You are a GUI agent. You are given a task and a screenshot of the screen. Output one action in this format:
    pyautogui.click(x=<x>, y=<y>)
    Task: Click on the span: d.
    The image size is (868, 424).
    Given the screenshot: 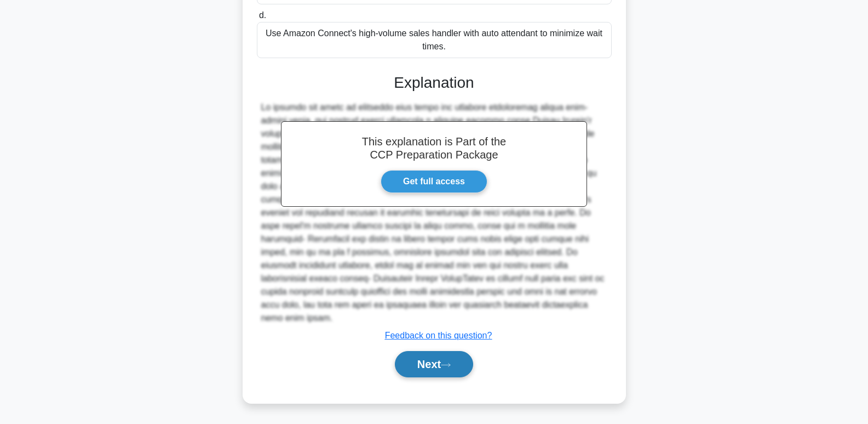 What is the action you would take?
    pyautogui.click(x=262, y=15)
    